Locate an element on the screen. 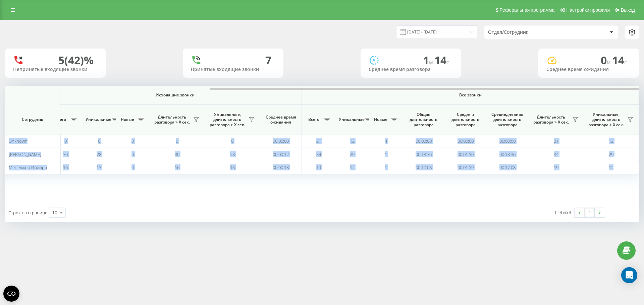 This screenshot has height=305, width=644. div: Принятые входящие звонки is located at coordinates (233, 69).